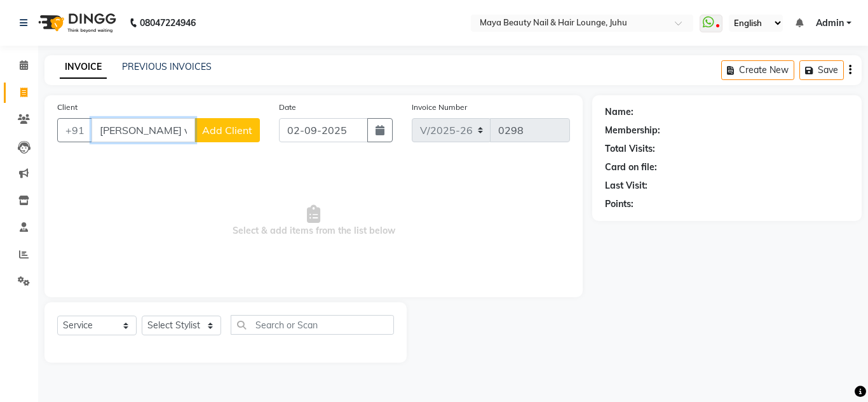 The height and width of the screenshot is (402, 868). Describe the element at coordinates (619, 112) in the screenshot. I see `div: Name:` at that location.